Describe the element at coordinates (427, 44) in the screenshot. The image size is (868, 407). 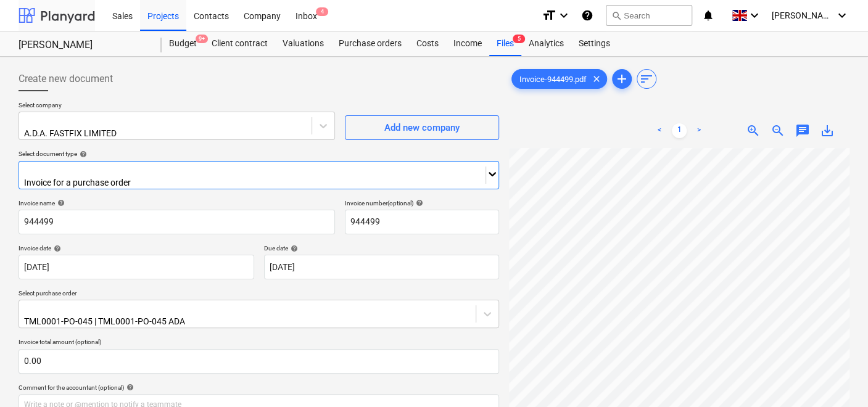
I see `a: Costs` at that location.